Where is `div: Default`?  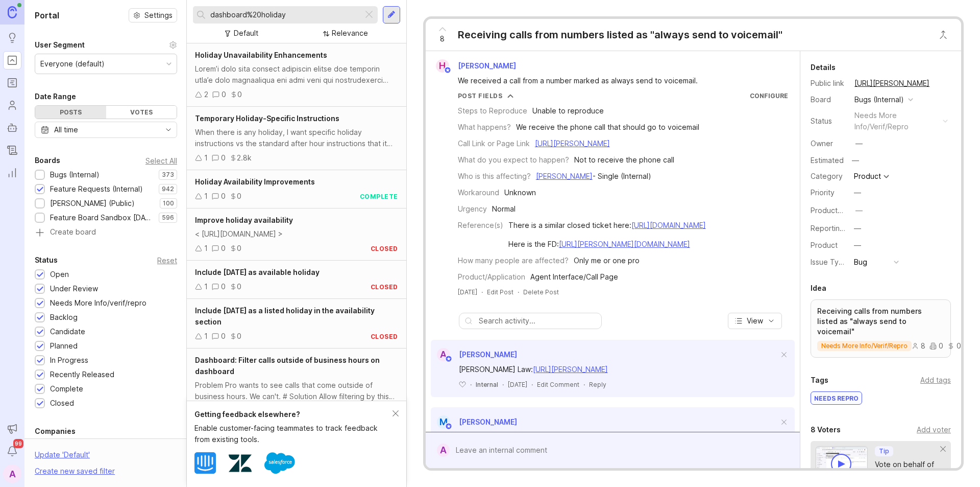 div: Default is located at coordinates (246, 33).